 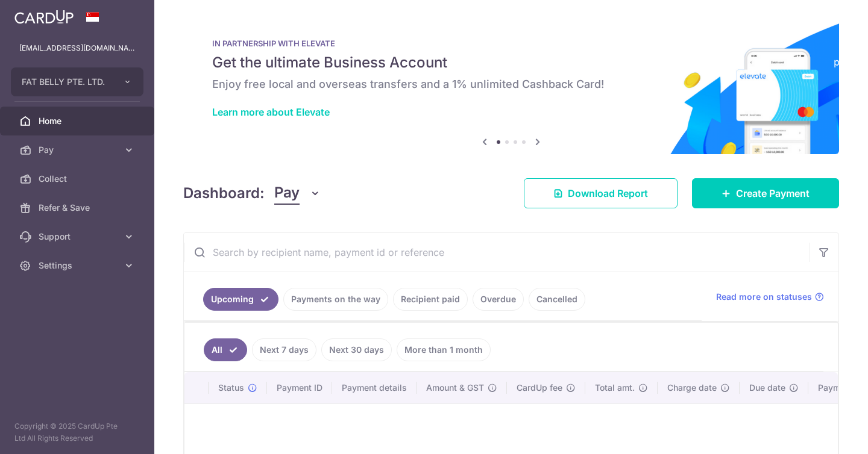 What do you see at coordinates (284, 350) in the screenshot?
I see `a: Next 7 days` at bounding box center [284, 350].